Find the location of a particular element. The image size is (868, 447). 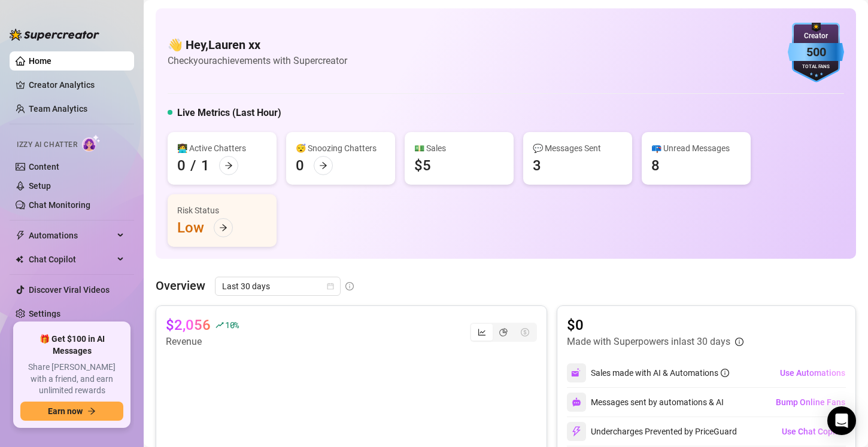

button: Bump Online Fans is located at coordinates (810, 403).